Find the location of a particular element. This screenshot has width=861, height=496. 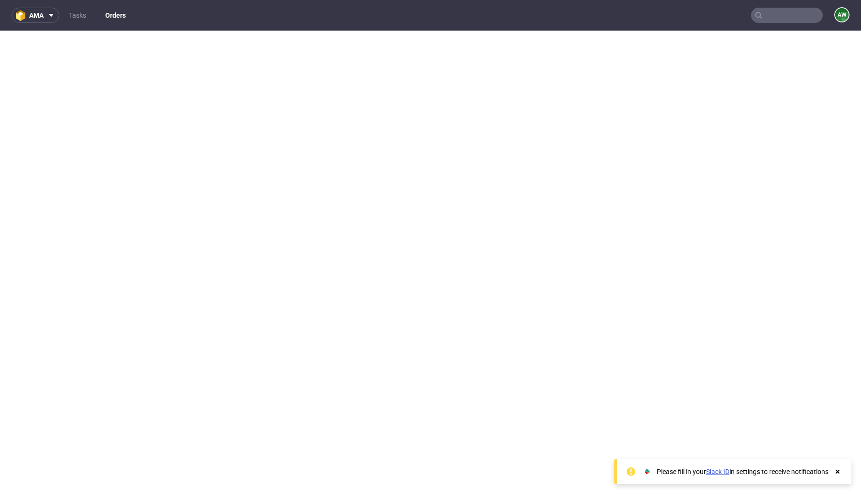

a: Tasks is located at coordinates (77, 15).